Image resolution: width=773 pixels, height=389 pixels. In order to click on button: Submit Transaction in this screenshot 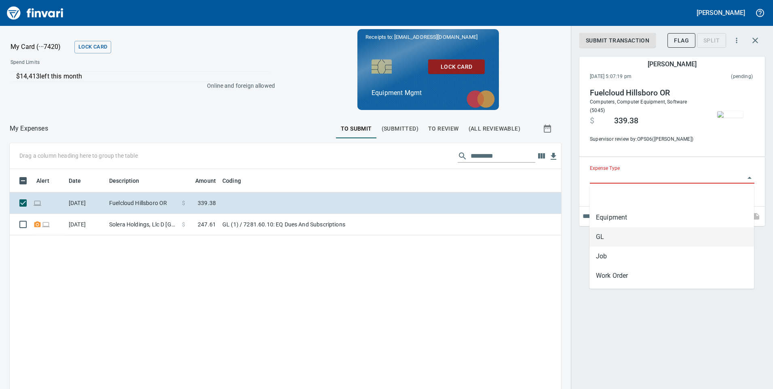, I will do `click(617, 40)`.